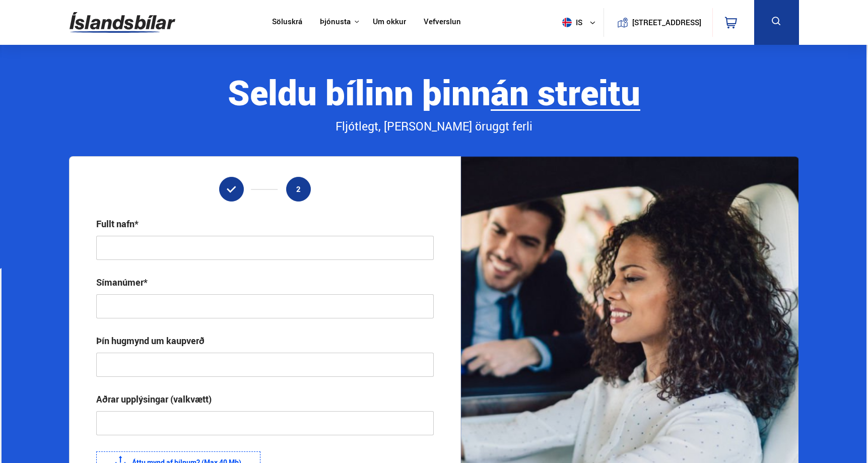 This screenshot has width=868, height=463. Describe the element at coordinates (287, 22) in the screenshot. I see `a: Söluskrá` at that location.